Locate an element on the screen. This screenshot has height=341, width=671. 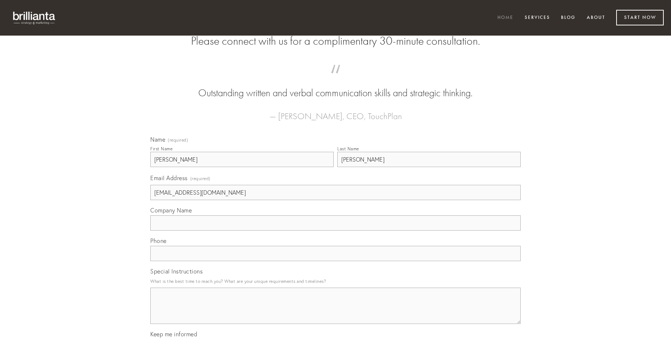
div: First Name is located at coordinates (161, 148).